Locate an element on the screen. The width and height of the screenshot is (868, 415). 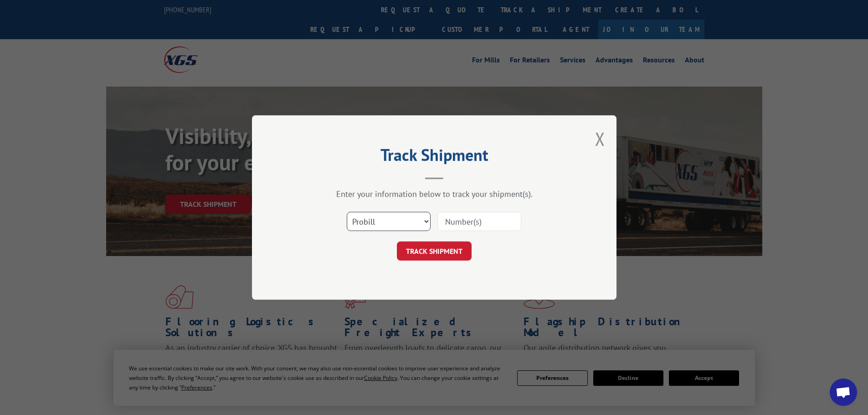
button: TRACK SHIPMENT is located at coordinates (434, 251).